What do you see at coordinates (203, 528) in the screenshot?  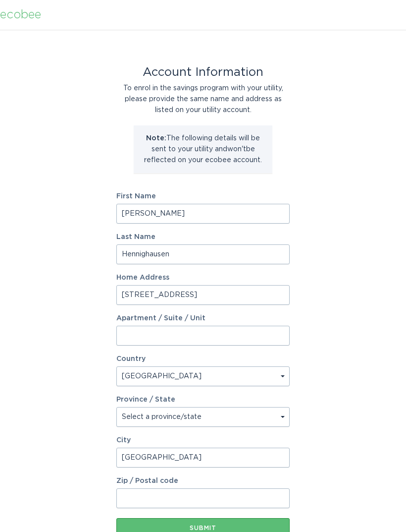 I see `div: Submit` at bounding box center [203, 528].